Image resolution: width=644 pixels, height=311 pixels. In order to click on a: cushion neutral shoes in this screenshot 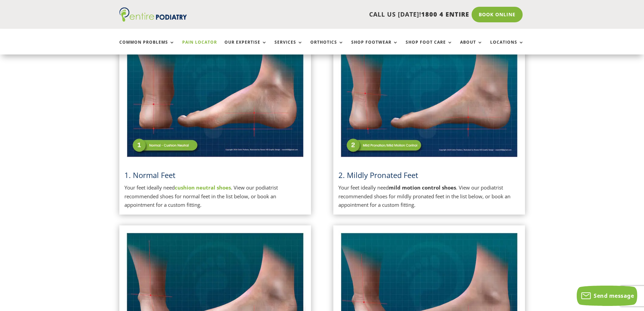, I will do `click(203, 188)`.